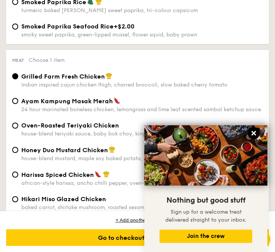 The image size is (275, 252). Describe the element at coordinates (57, 175) in the screenshot. I see `span: Harissa Spiced Chicken` at that location.